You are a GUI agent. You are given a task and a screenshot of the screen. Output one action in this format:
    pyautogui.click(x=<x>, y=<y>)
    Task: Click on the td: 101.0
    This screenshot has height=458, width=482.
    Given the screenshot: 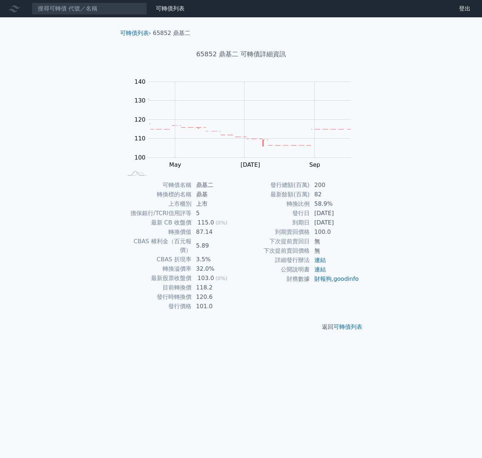 What is the action you would take?
    pyautogui.click(x=217, y=306)
    